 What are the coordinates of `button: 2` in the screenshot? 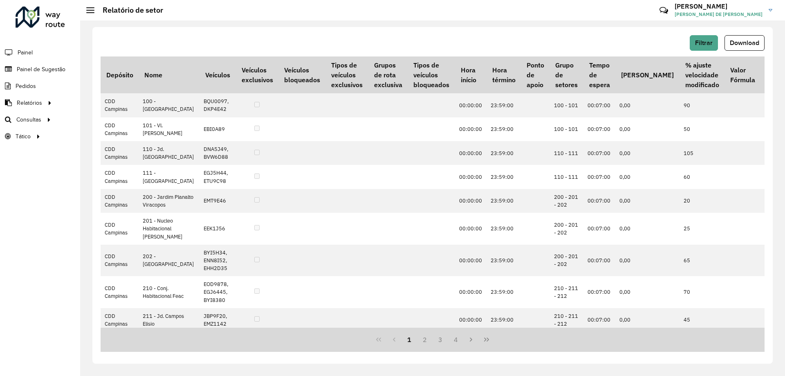 It's located at (425, 339).